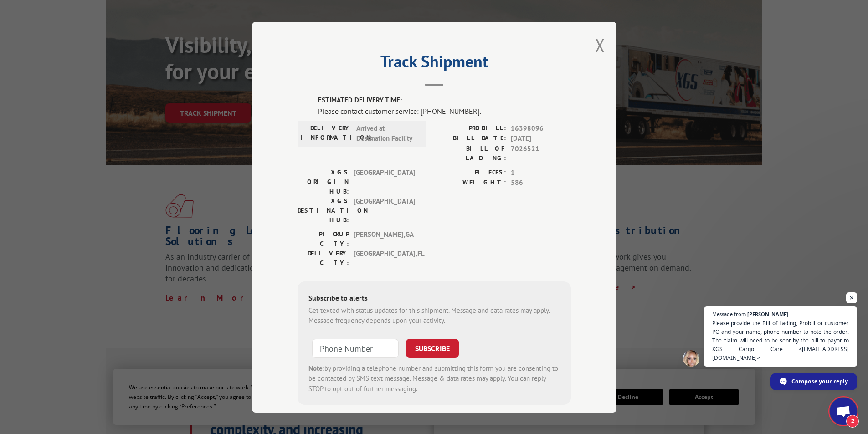  Describe the element at coordinates (470, 172) in the screenshot. I see `label: PIECES:` at that location.